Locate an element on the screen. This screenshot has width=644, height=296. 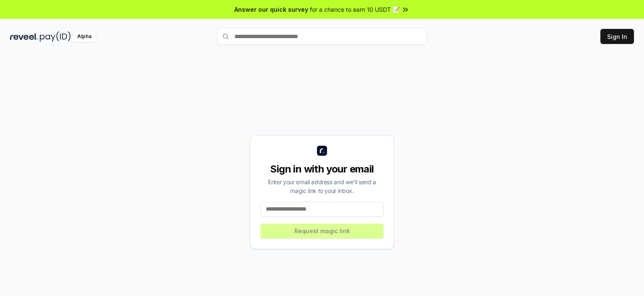
div: Sign in with your email is located at coordinates (322, 169).